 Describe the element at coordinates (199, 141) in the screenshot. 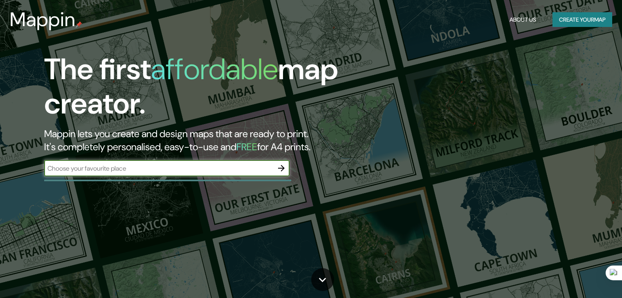

I see `h2: Mappin lets you create and design maps that are ready to print. It's completely personalised, eas...` at that location.